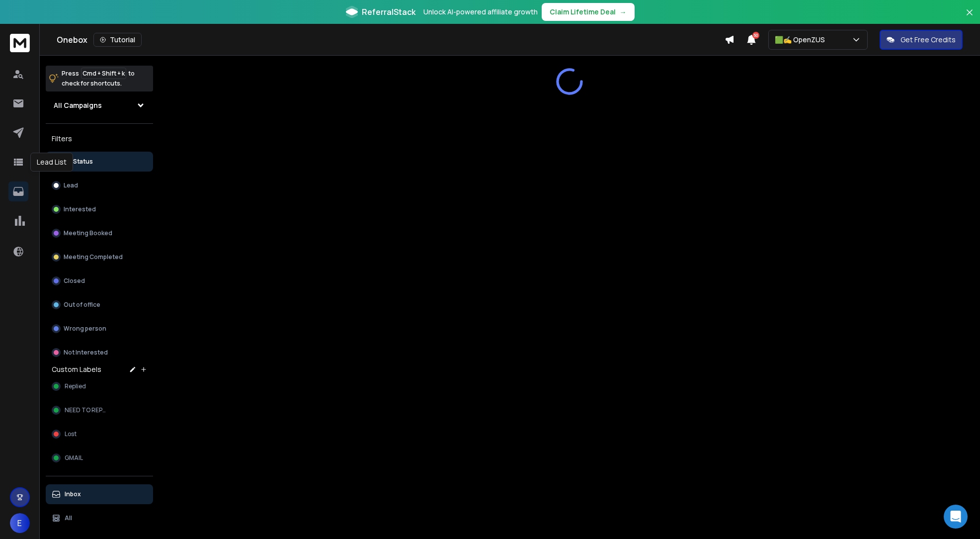  What do you see at coordinates (100, 105) in the screenshot?
I see `button: All Campaigns` at bounding box center [100, 105].